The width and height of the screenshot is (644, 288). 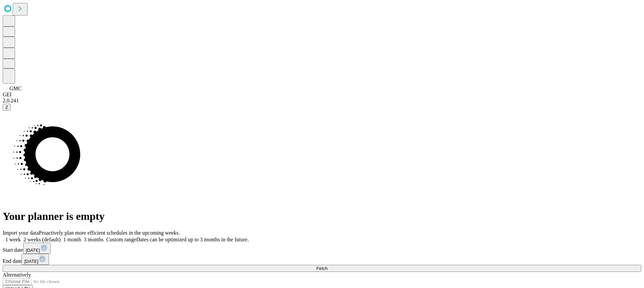 What do you see at coordinates (72, 240) in the screenshot?
I see `span: 1 month` at bounding box center [72, 240].